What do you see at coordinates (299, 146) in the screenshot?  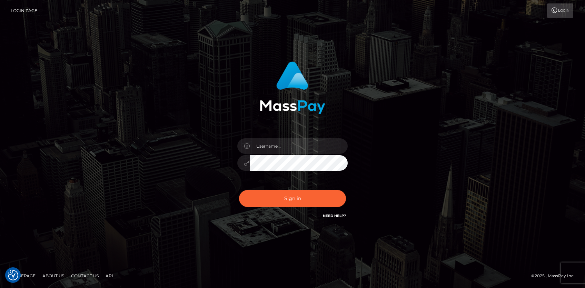 I see `input: Username...` at bounding box center [299, 146].